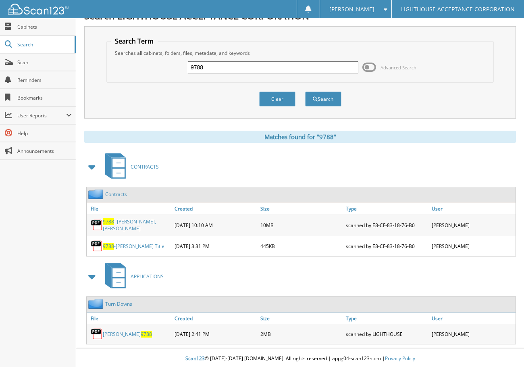 The width and height of the screenshot is (524, 367). Describe the element at coordinates (118, 303) in the screenshot. I see `a: Turn Downs` at that location.